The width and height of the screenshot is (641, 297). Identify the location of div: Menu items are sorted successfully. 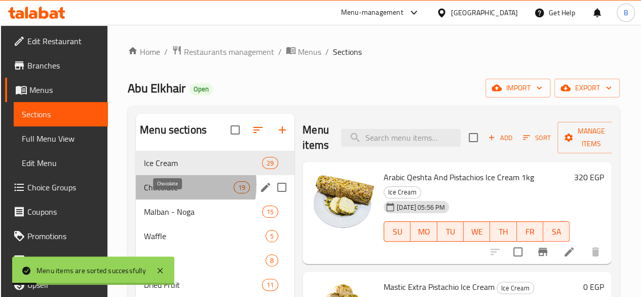
(91, 270).